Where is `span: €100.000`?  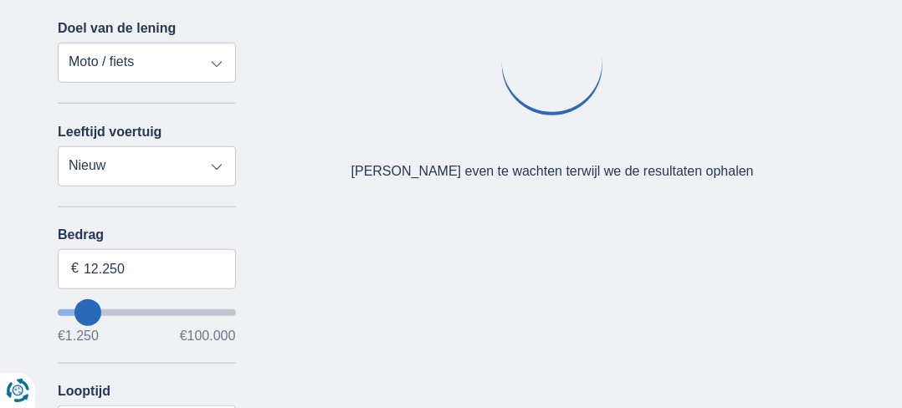 span: €100.000 is located at coordinates (207, 336).